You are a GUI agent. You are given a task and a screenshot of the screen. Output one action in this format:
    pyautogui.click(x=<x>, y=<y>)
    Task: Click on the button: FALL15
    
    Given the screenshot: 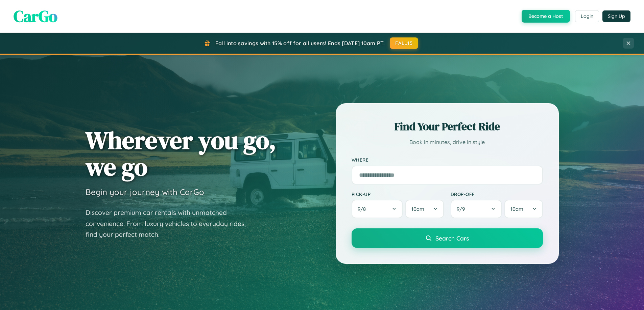 What is the action you would take?
    pyautogui.click(x=404, y=43)
    